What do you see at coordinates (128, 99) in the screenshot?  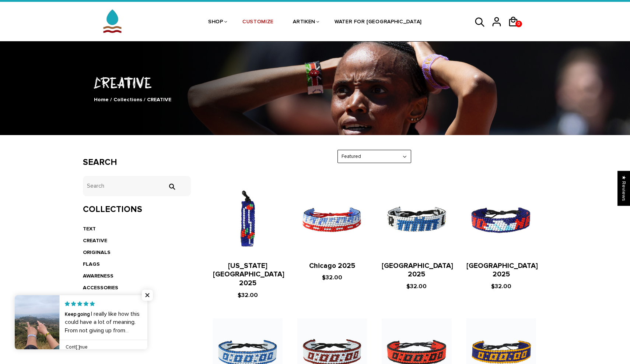 I see `a: Collections` at bounding box center [128, 99].